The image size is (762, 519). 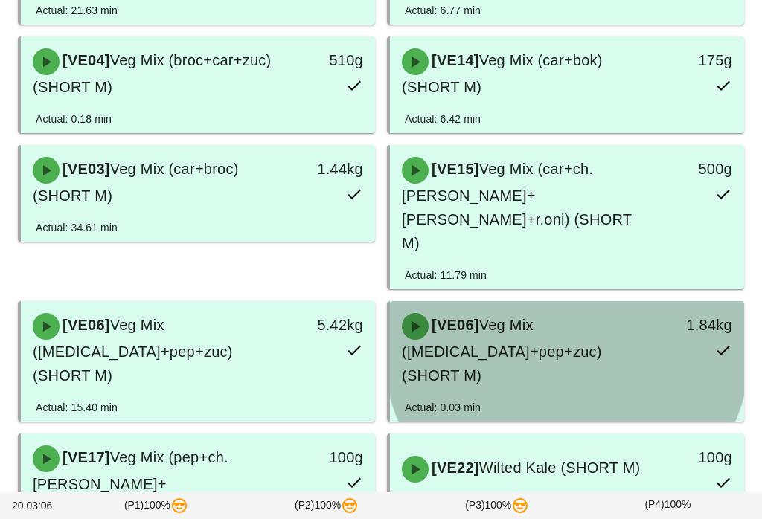 What do you see at coordinates (328, 325) in the screenshot?
I see `div: 5.42kg` at bounding box center [328, 325].